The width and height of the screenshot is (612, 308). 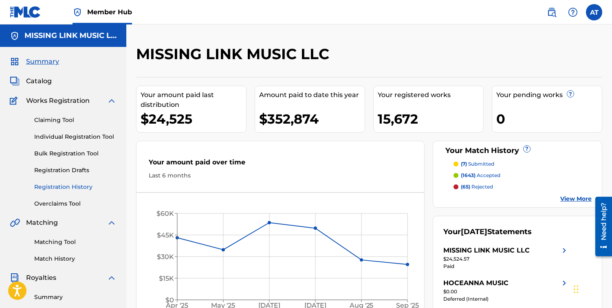 What do you see at coordinates (75, 187) in the screenshot?
I see `a: Registration History` at bounding box center [75, 187].